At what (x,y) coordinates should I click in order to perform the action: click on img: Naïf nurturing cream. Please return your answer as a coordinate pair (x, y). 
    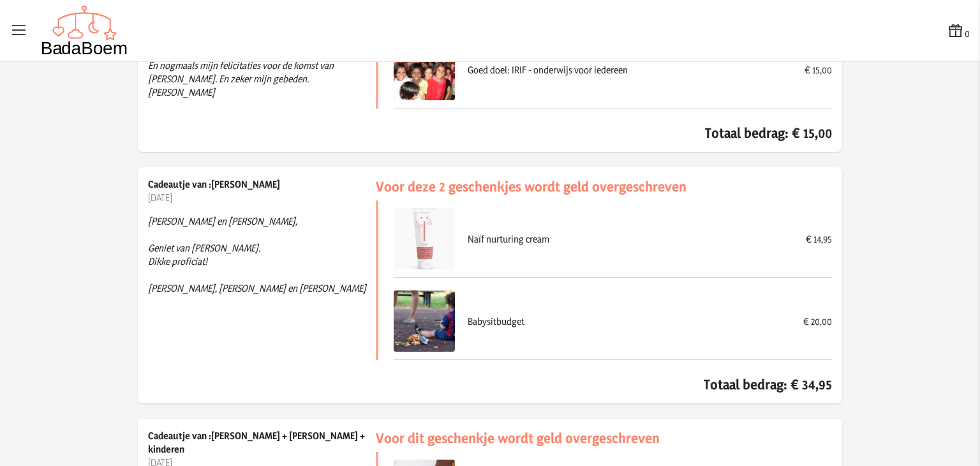
    Looking at the image, I should click on (424, 239).